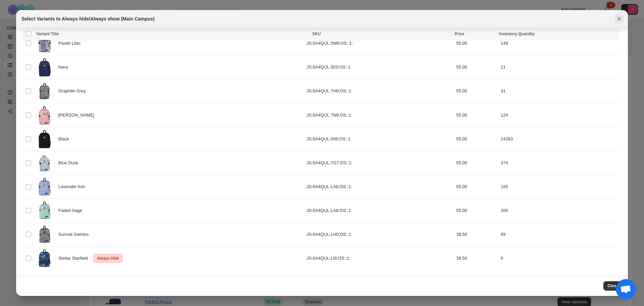 The image size is (644, 306). I want to click on span: SKU, so click(317, 34).